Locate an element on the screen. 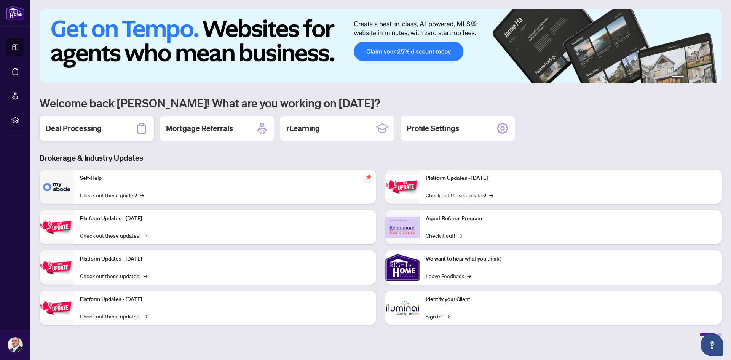 The image size is (731, 360). img: Platform Updates - July 8, 2025 is located at coordinates (57, 308).